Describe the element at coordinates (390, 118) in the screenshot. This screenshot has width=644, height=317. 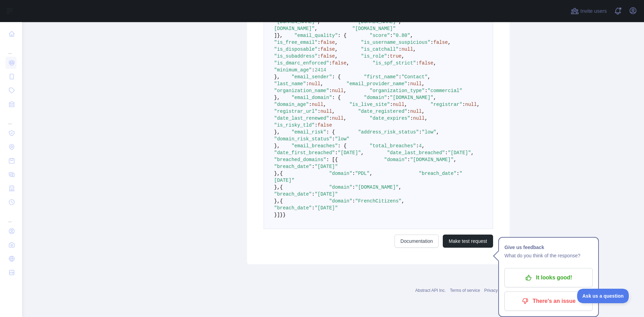
I see `span: "date_expires"` at that location.